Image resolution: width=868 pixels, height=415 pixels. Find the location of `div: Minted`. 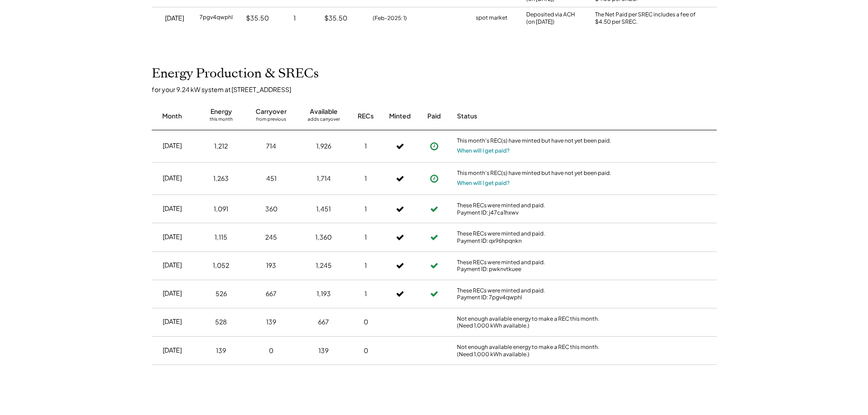

div: Minted is located at coordinates (400, 116).